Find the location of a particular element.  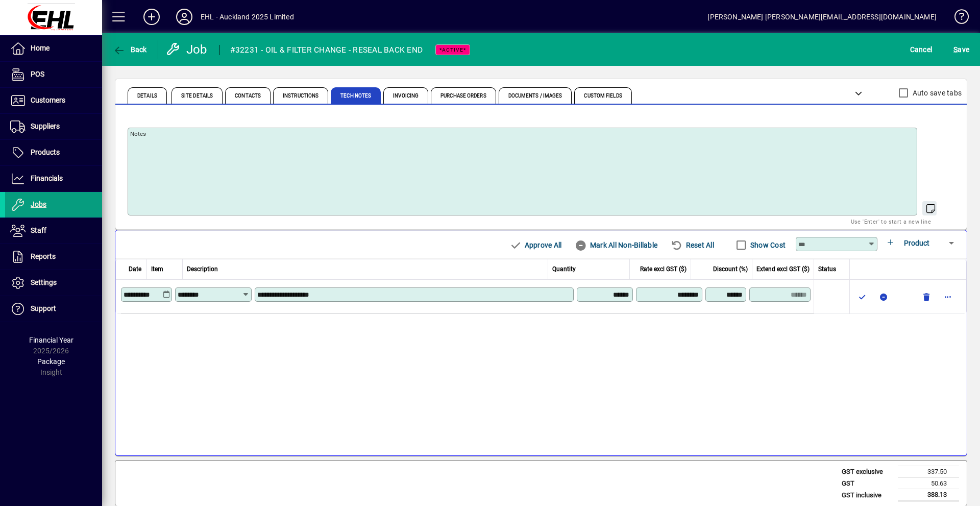

button: Save is located at coordinates (961, 50).